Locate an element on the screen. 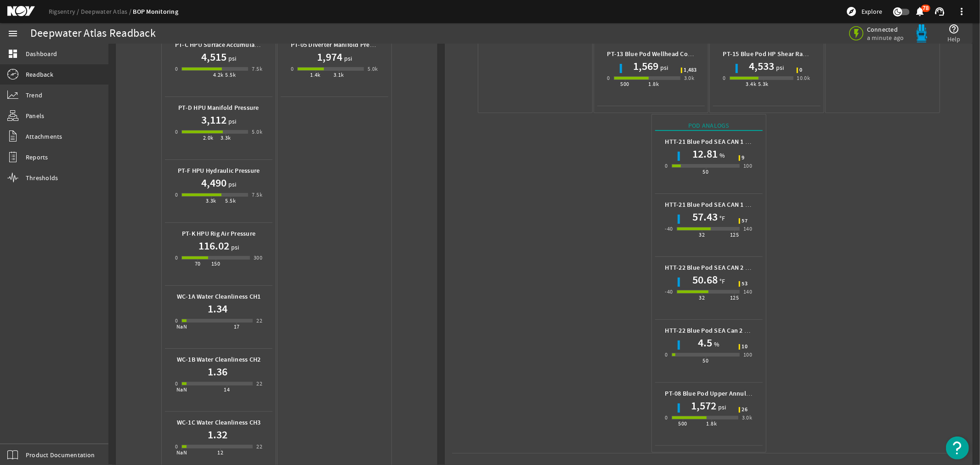 The height and width of the screenshot is (465, 980). div: 10.0k is located at coordinates (804, 78).